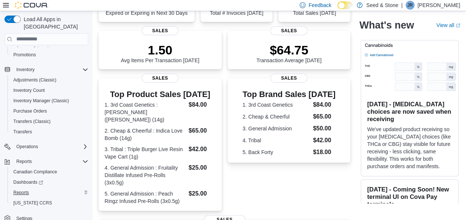 The height and width of the screenshot is (220, 466). Describe the element at coordinates (337, 9) in the screenshot. I see `span: Dark Mode` at that location.